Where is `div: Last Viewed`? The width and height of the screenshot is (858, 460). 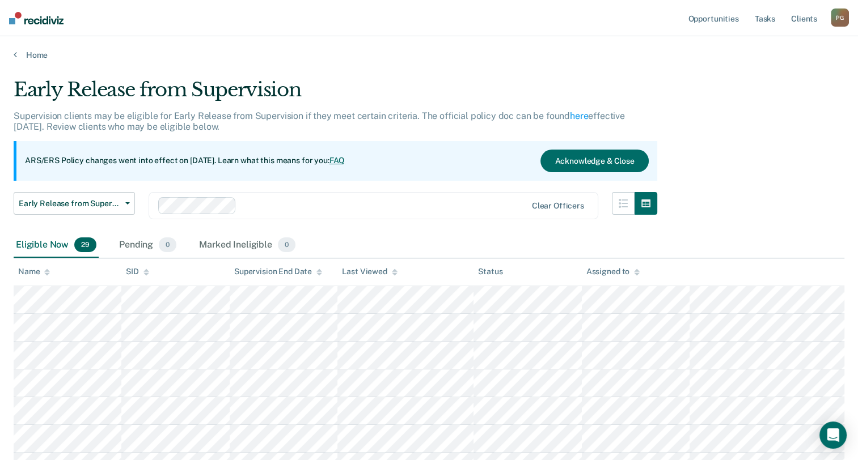 div: Last Viewed is located at coordinates (369, 272).